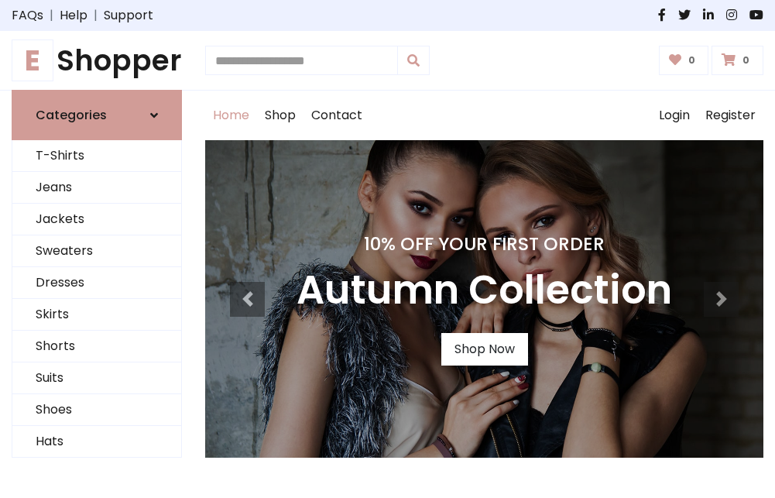  Describe the element at coordinates (97, 156) in the screenshot. I see `a: T-Shirts` at that location.